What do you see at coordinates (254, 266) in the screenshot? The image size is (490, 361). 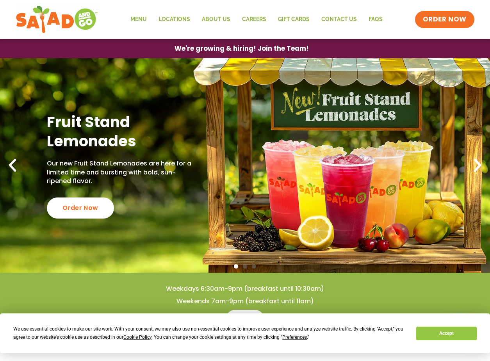 I see `span: Go to slide 3` at bounding box center [254, 266].